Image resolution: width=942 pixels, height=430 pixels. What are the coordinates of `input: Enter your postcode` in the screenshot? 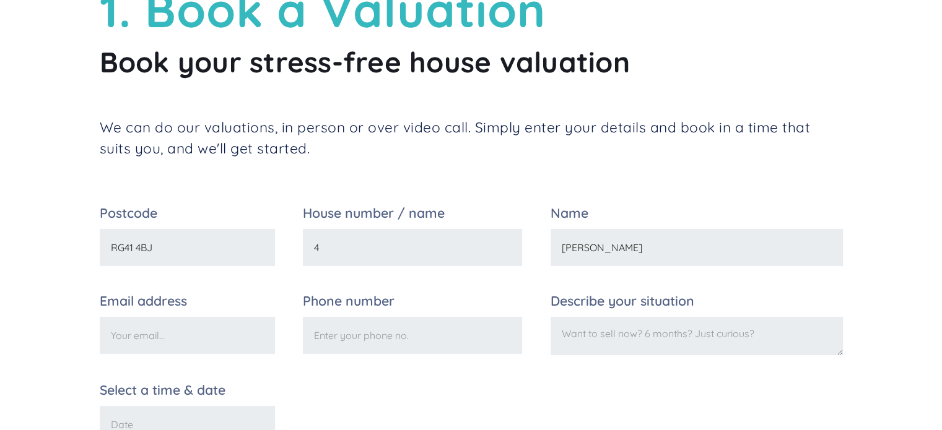 It's located at (187, 248).